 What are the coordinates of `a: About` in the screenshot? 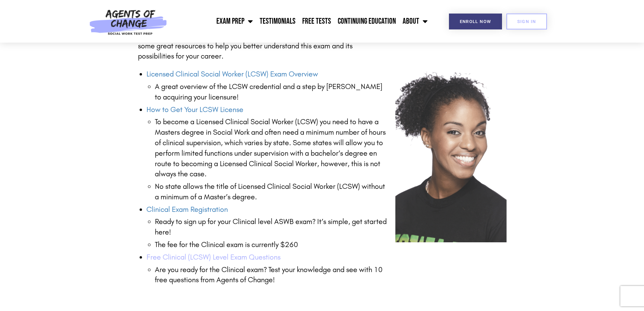 It's located at (415, 21).